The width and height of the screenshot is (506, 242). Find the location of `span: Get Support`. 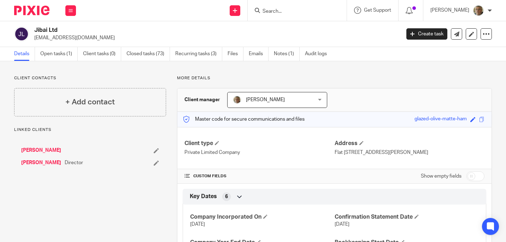

span: Get Support is located at coordinates (378, 10).